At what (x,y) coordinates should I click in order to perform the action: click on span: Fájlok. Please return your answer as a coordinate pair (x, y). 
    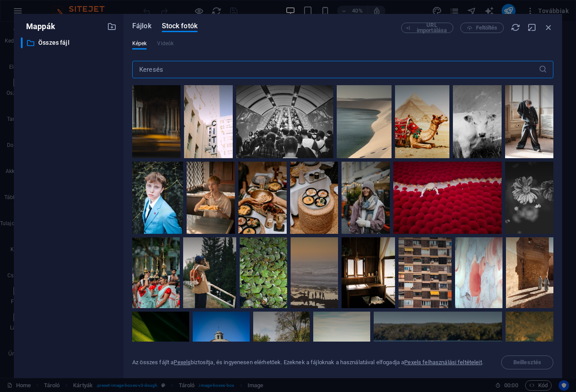
    Looking at the image, I should click on (142, 26).